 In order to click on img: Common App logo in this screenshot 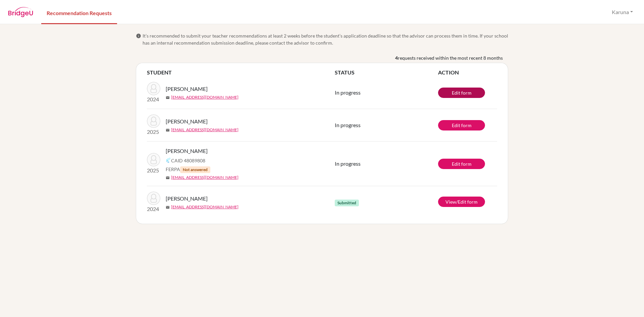, I will do `click(169, 160)`.